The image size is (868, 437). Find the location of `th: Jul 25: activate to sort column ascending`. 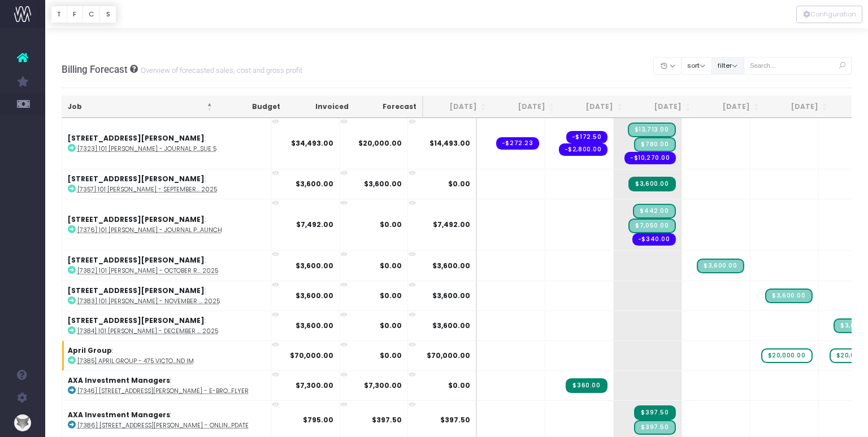

th: Jul 25: activate to sort column ascending is located at coordinates (457, 107).